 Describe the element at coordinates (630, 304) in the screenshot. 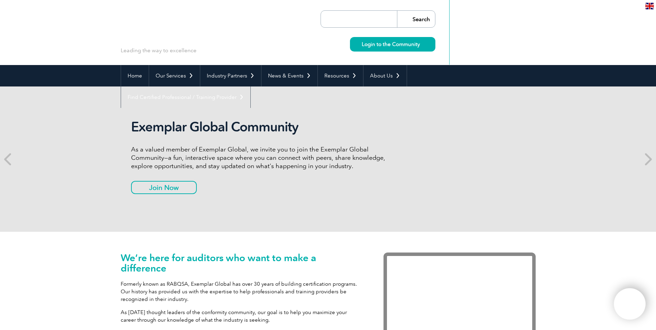

I see `img: svg+xml;nitro-empty-id=MTgxNToxMTY=-1;base64,PHN2ZyB2aWV3Qm94PSIwIDAgNDAwIDQwMCIgd2lkdGg9IjQwMCIg...` at that location.